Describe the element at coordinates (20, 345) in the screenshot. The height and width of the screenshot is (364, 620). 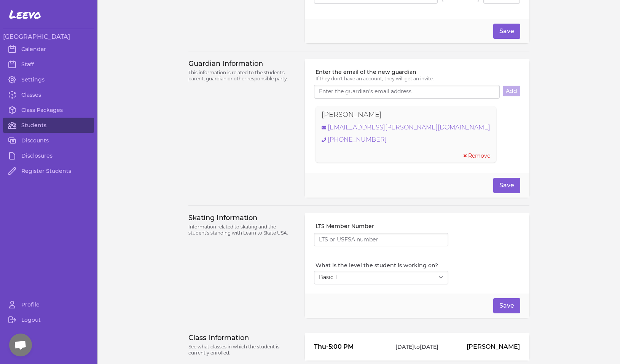
I see `div: Open chat` at that location.